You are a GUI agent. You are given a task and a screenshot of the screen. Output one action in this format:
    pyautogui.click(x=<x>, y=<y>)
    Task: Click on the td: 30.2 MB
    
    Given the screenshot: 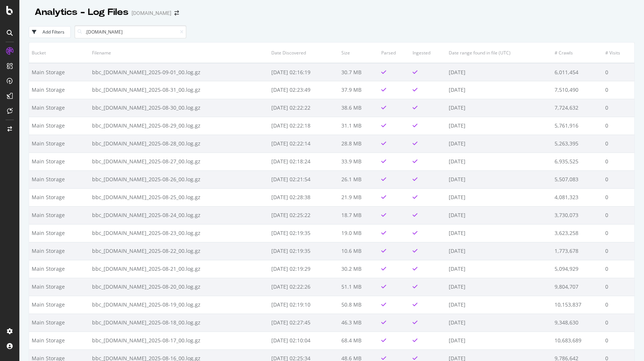 What is the action you would take?
    pyautogui.click(x=358, y=269)
    